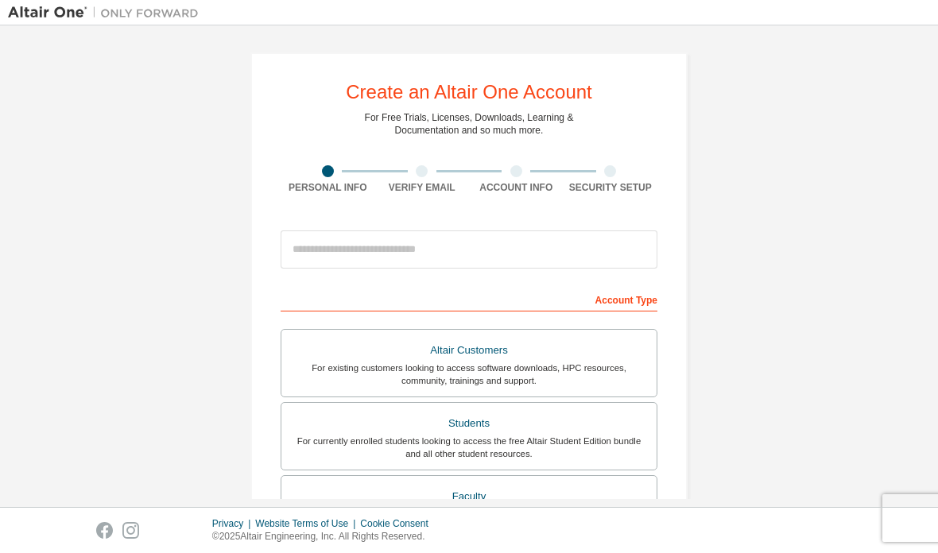  I want to click on div: Personal Info, so click(328, 188).